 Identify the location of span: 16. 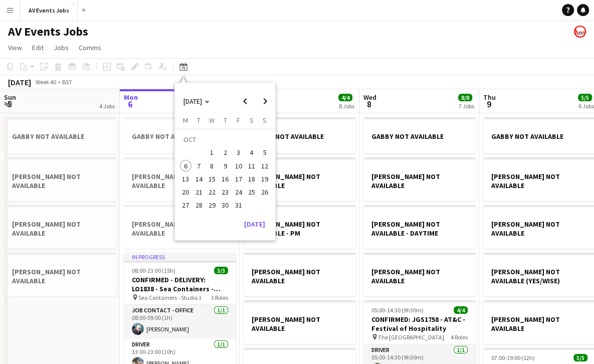
(225, 179).